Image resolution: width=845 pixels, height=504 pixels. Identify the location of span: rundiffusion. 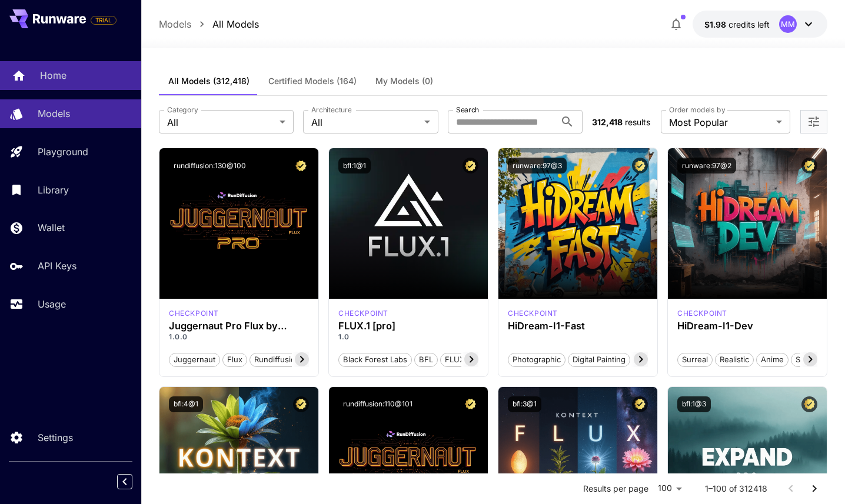
(277, 360).